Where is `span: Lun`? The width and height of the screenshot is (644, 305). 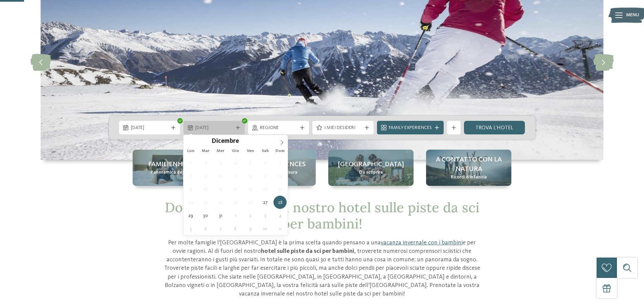 span: Lun is located at coordinates (191, 151).